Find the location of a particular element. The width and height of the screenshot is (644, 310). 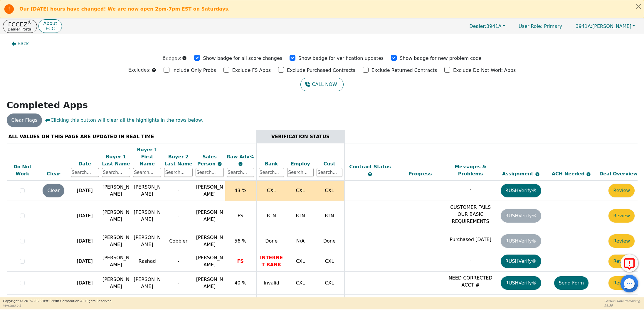

span: Raw Adv% is located at coordinates (241, 157).